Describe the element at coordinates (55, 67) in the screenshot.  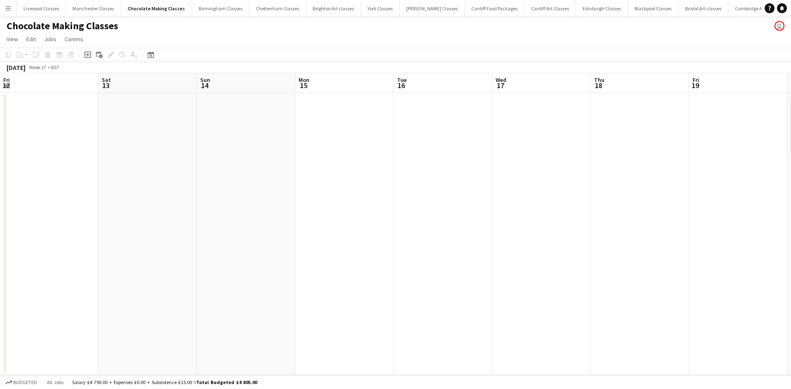
I see `div: BST` at that location.